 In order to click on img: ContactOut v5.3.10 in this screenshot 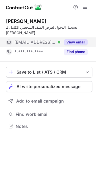, I will do `click(24, 7)`.